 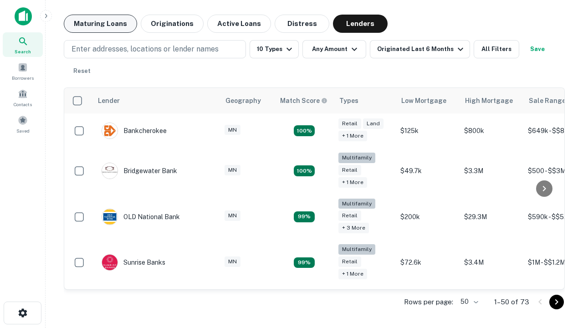 What do you see at coordinates (491, 101) in the screenshot?
I see `th: High Mortgage` at bounding box center [491, 101].